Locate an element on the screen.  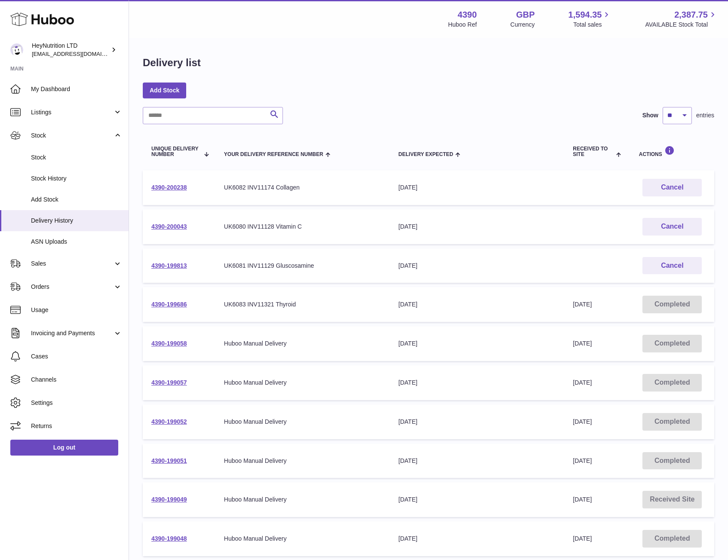
span: Add Stock is located at coordinates (77, 199).